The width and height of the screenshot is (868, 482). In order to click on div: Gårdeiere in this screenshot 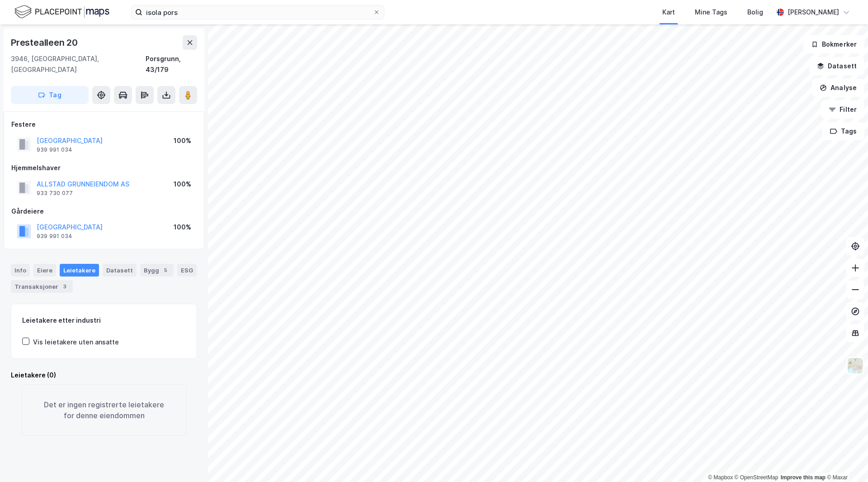, I will do `click(104, 211)`.